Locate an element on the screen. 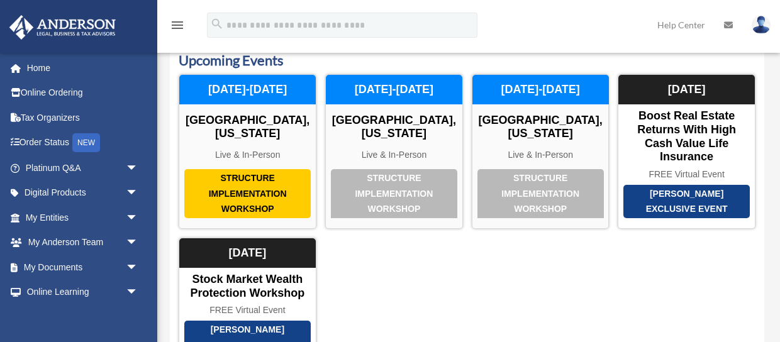 The image size is (780, 342). img: User Pic is located at coordinates (761, 25).